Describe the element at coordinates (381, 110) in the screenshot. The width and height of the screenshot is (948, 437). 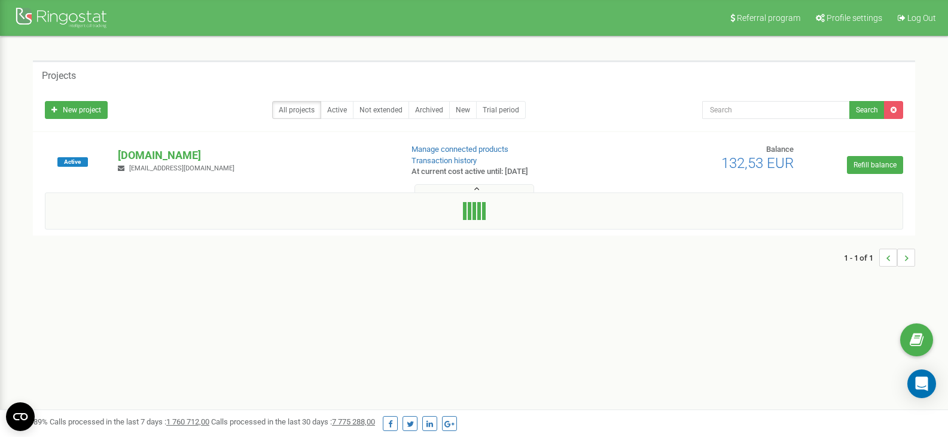
I see `a: Not extended` at that location.